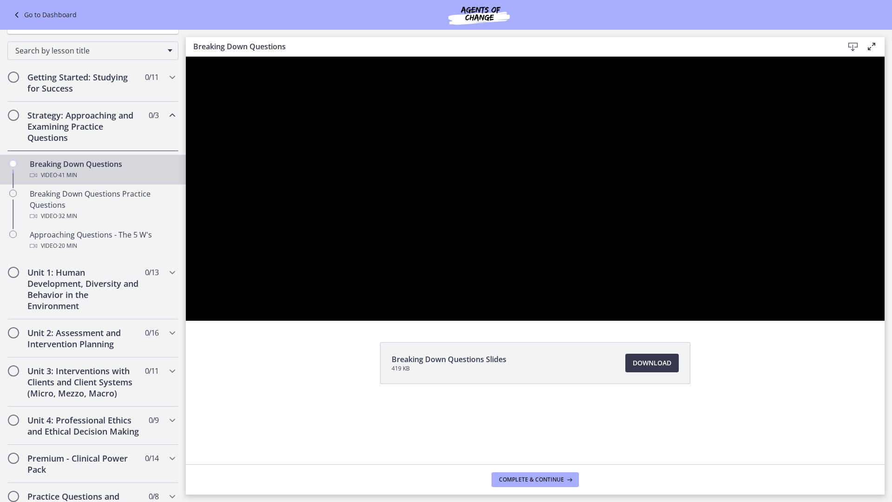  I want to click on div: Breaking Down Questions, so click(102, 170).